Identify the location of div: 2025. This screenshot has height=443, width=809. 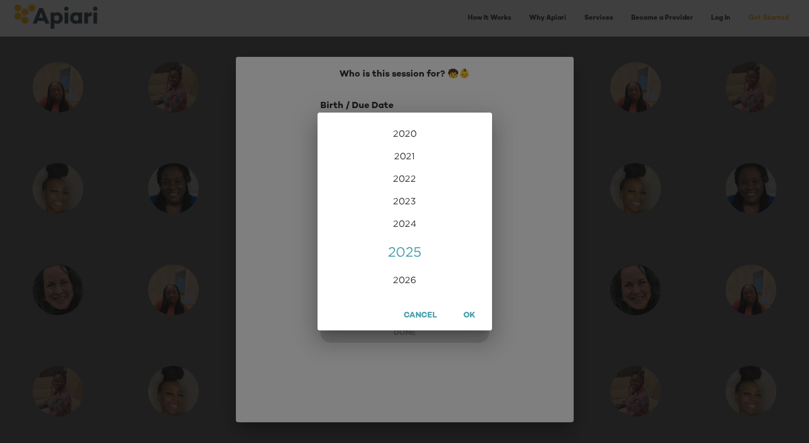
(405, 252).